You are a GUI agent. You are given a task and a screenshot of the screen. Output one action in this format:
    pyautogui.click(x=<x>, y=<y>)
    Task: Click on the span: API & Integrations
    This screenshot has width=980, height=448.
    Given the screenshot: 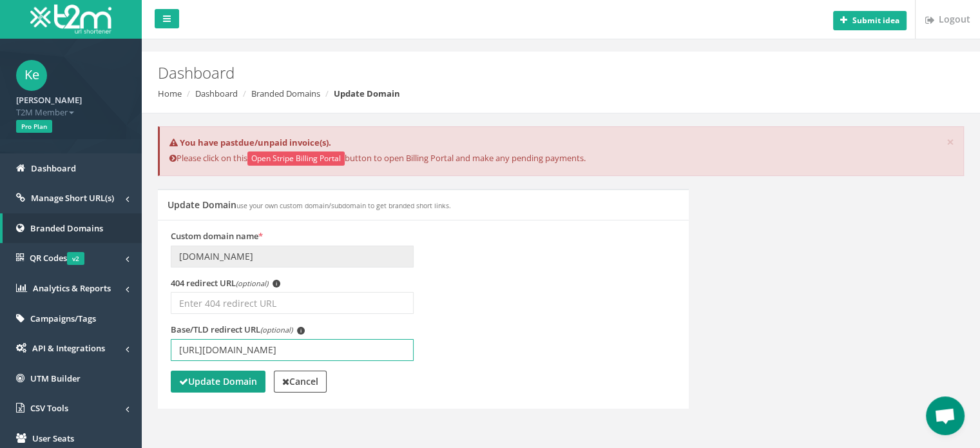 What is the action you would take?
    pyautogui.click(x=68, y=348)
    